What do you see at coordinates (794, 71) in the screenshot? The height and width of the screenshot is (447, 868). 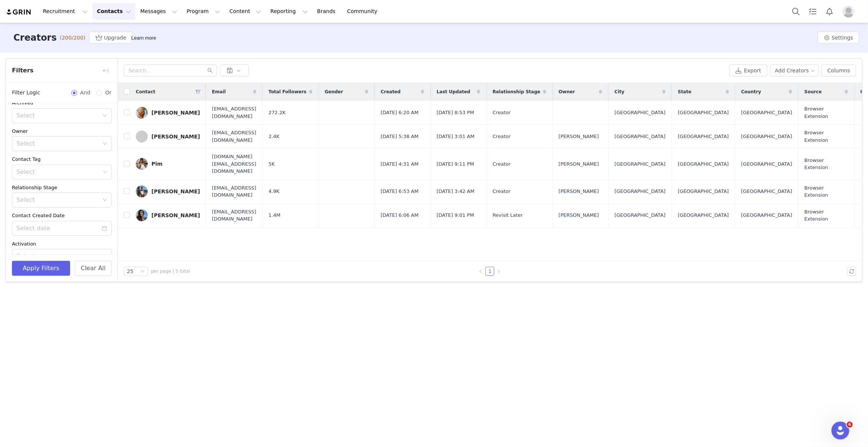 I see `button: Add Creators` at bounding box center [794, 71].